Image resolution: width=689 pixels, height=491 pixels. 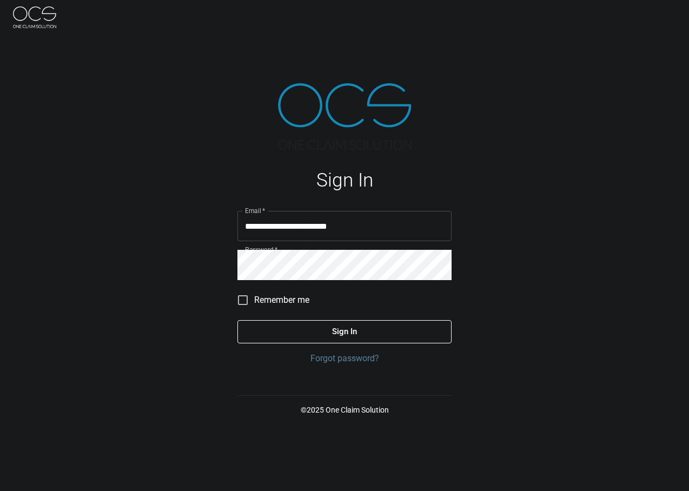 What do you see at coordinates (344, 358) in the screenshot?
I see `a: Forgot password?` at bounding box center [344, 358].